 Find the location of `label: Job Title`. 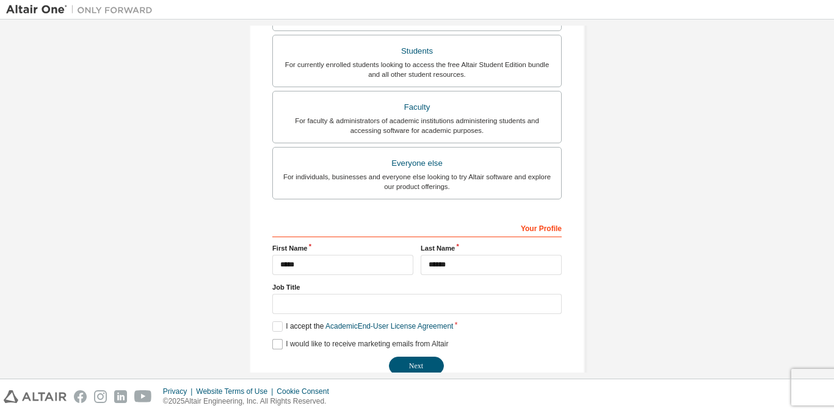

label: Job Title is located at coordinates (417, 287).